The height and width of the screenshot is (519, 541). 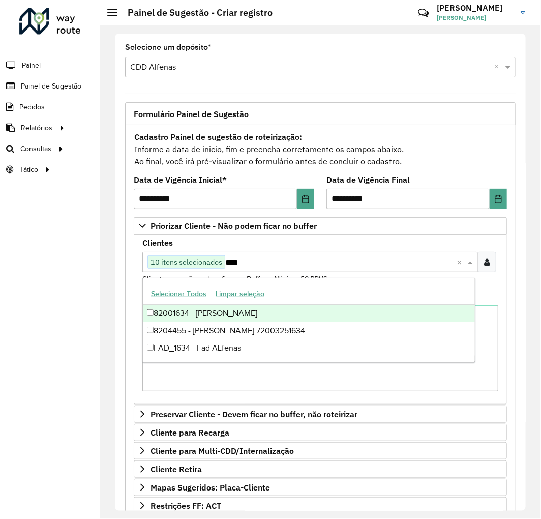 What do you see at coordinates (176, 469) in the screenshot?
I see `span: Cliente Retira` at bounding box center [176, 469].